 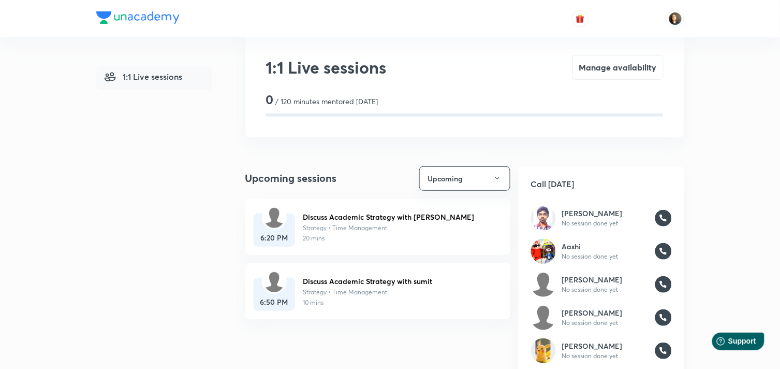 I want to click on h2: 1:1 Live sessions, so click(x=326, y=67).